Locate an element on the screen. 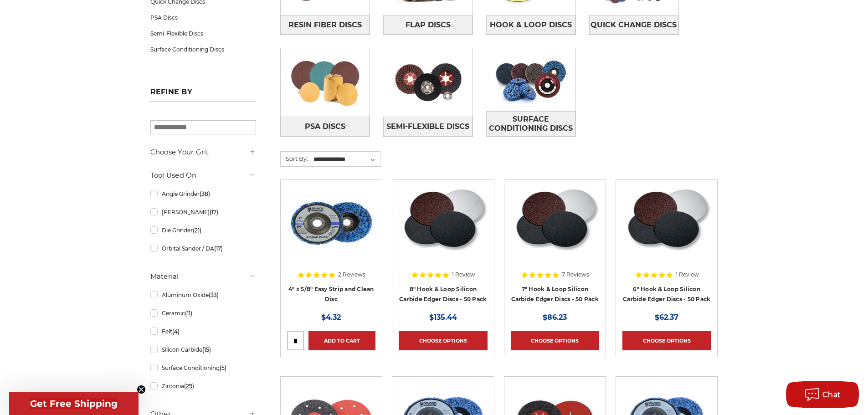  a: Hook & Loop Discs is located at coordinates (531, 25).